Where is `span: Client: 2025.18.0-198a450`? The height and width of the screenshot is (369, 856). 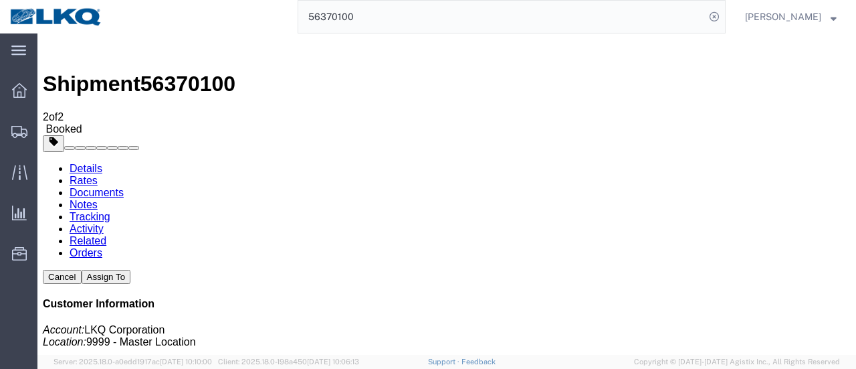
span: Client: 2025.18.0-198a450 is located at coordinates (288, 361).